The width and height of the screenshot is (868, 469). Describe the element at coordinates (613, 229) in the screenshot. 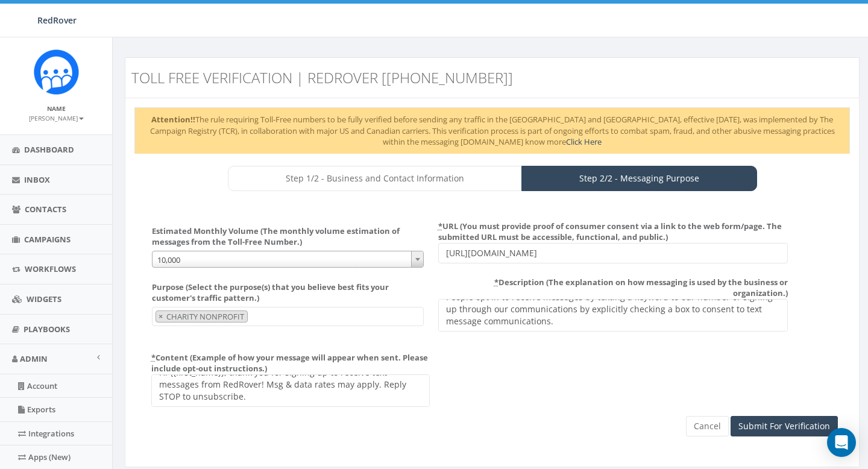

I see `label: URL (You must provide proof of consumer consent via a link to the web form/page. The submitted UR...` at that location.